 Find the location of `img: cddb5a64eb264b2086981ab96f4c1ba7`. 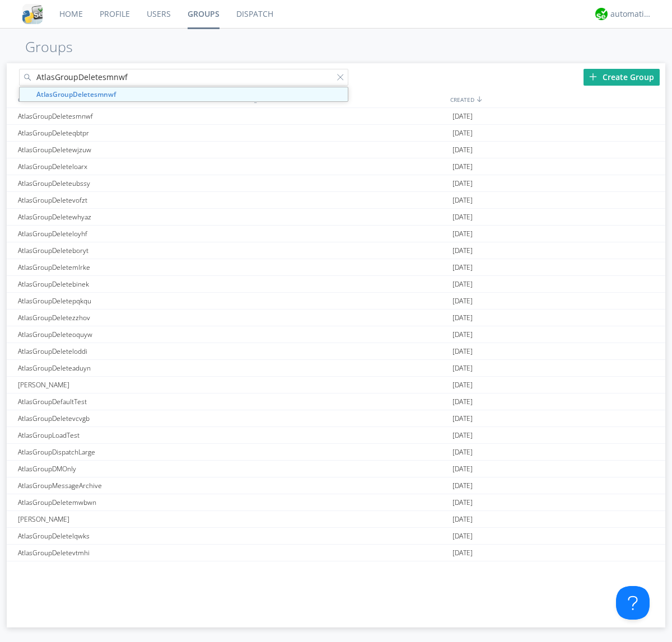

img: cddb5a64eb264b2086981ab96f4c1ba7 is located at coordinates (32, 14).